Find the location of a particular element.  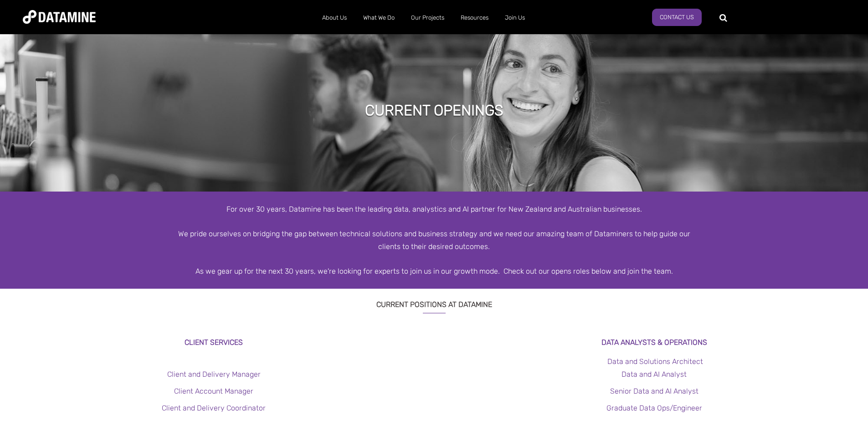

a: Contact Us is located at coordinates (677, 18).